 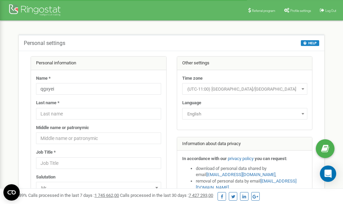 What do you see at coordinates (245, 144) in the screenshot?
I see `div: Information about data privacy` at bounding box center [245, 144].